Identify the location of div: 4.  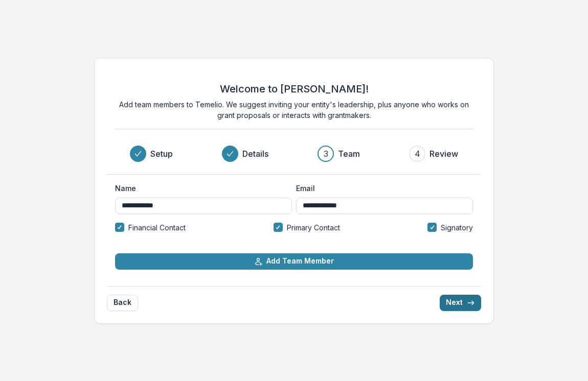
(417, 154).